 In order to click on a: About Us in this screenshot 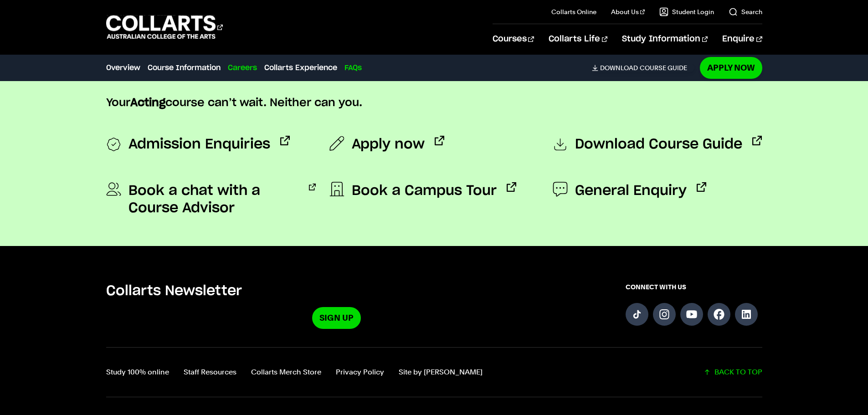, I will do `click(628, 12)`.